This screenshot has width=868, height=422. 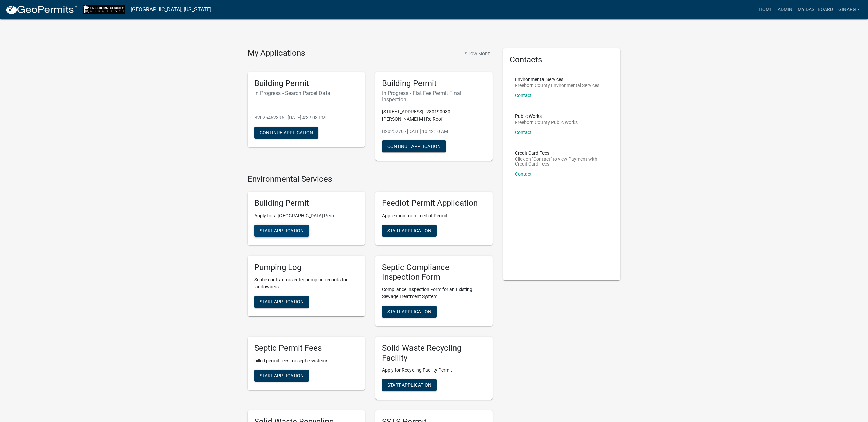 I want to click on h5: Septic Compliance Inspection Form, so click(x=434, y=273).